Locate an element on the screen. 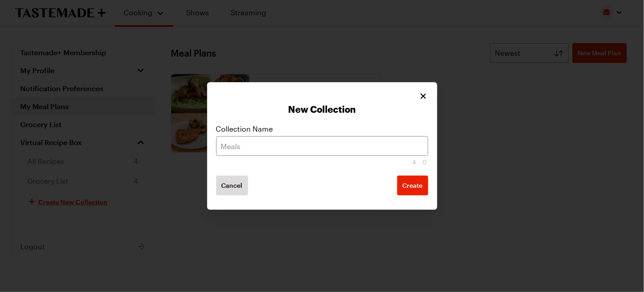 The image size is (644, 292). h2: New Collection is located at coordinates (322, 109).